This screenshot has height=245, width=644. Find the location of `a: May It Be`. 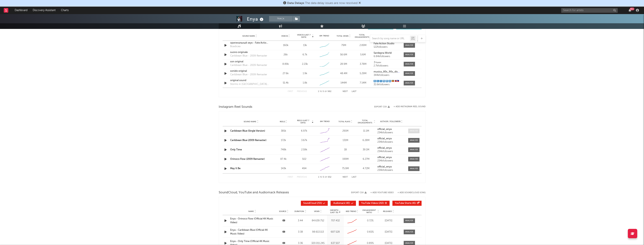

a: May It Be is located at coordinates (235, 168).